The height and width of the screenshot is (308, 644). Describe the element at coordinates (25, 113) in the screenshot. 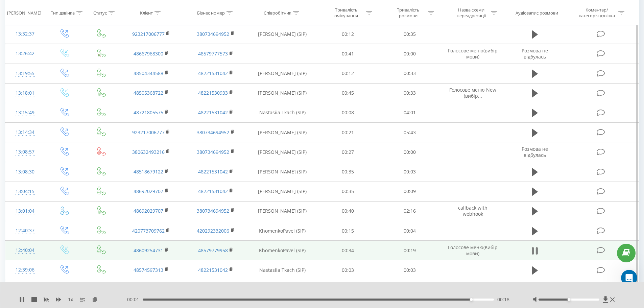

I see `div: 13:15:49` at that location.